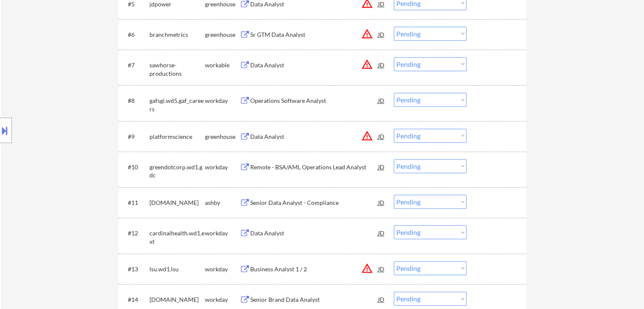 The height and width of the screenshot is (309, 644). I want to click on div: branchmetrics, so click(177, 34).